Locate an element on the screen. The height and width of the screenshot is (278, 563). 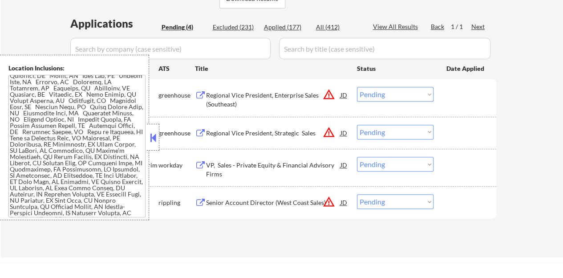
div: All (412) is located at coordinates (338, 27).